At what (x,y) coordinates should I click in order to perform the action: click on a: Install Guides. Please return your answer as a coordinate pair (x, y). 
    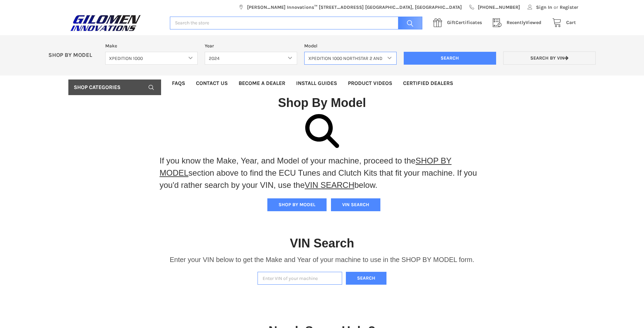
    Looking at the image, I should click on (316, 83).